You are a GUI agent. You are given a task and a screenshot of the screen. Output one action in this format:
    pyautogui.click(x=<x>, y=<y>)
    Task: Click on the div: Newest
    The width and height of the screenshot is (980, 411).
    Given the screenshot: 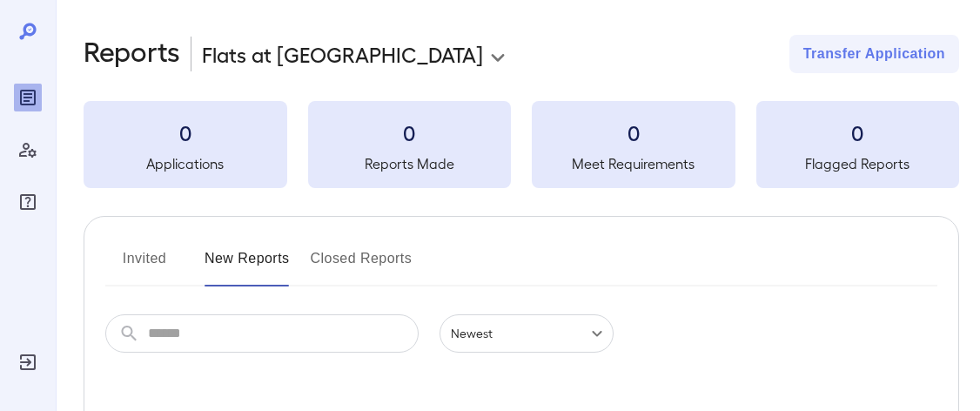 What is the action you would take?
    pyautogui.click(x=527, y=333)
    